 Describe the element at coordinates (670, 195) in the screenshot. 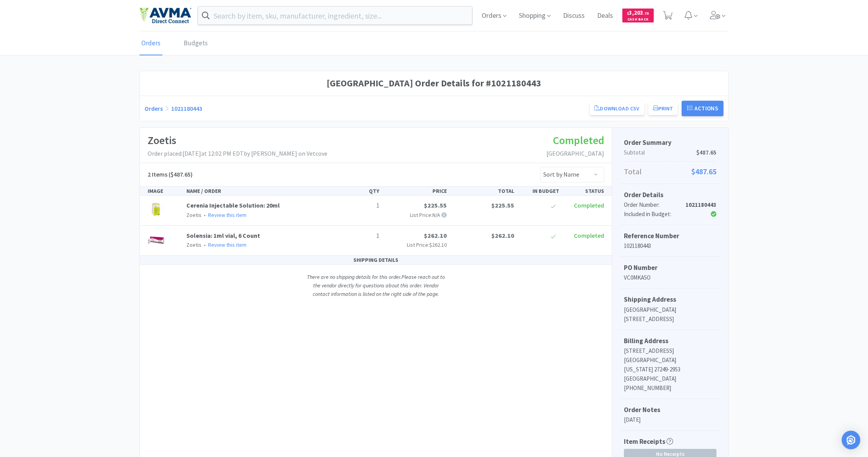

I see `h5: Order Details` at that location.